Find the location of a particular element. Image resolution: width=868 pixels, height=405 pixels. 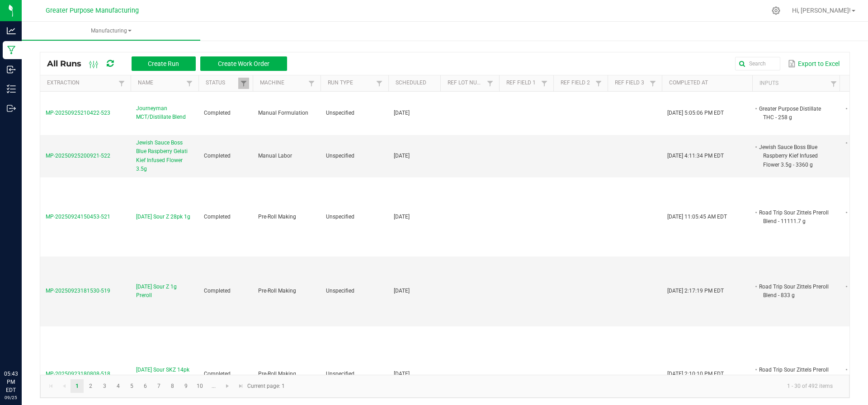

inline-svg: Outbound is located at coordinates (11, 108).